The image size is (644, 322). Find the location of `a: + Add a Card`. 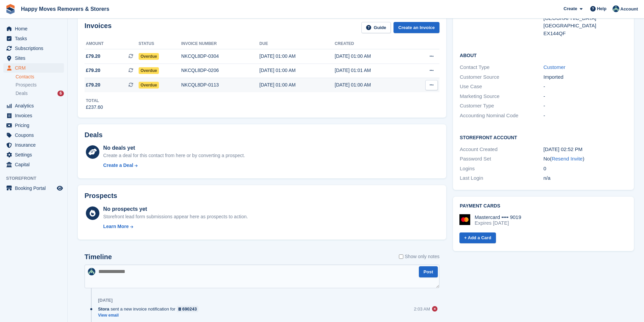

a: + Add a Card is located at coordinates (478, 238).